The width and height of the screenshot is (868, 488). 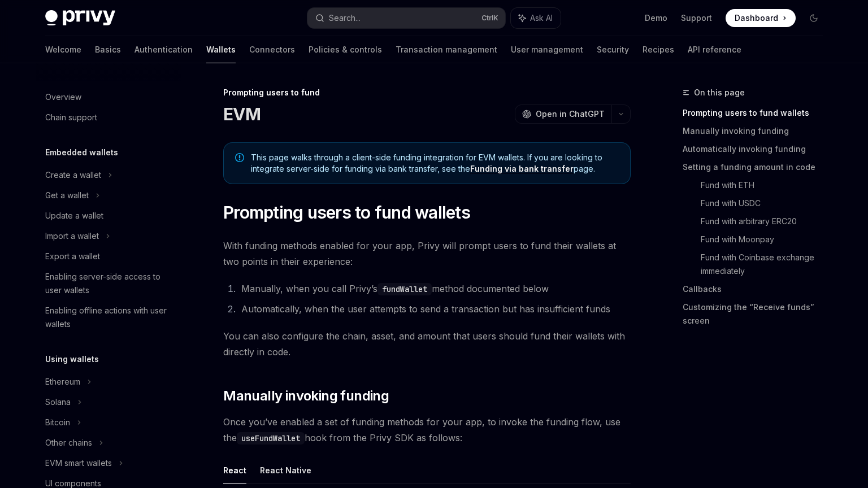 What do you see at coordinates (427, 430) in the screenshot?
I see `span: Once you’ve enabled a set of funding methods for your app, to invoke the funding flow, use the ho...` at bounding box center [427, 430].